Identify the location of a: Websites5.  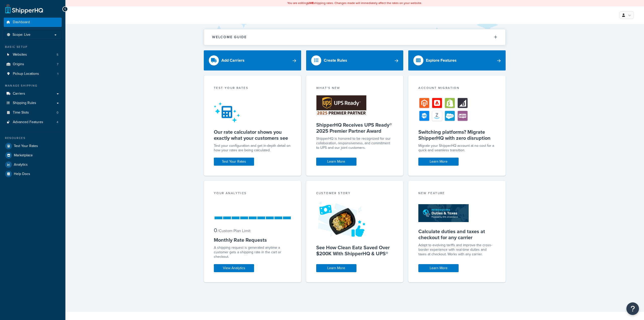
(33, 54).